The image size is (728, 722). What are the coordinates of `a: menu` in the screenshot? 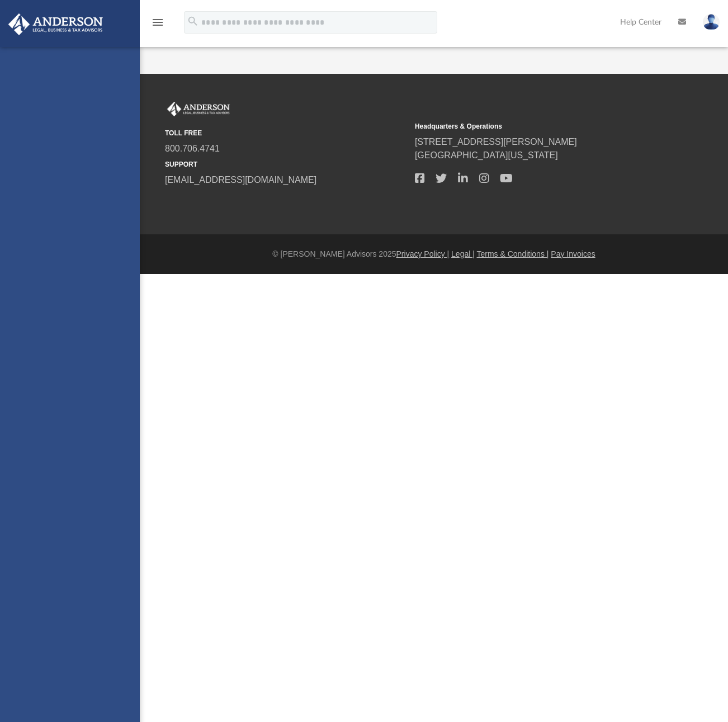 It's located at (158, 25).